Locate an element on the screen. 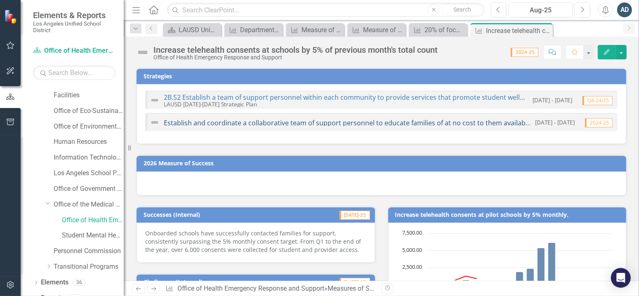  div: Open Intercom Messenger is located at coordinates (620, 278).